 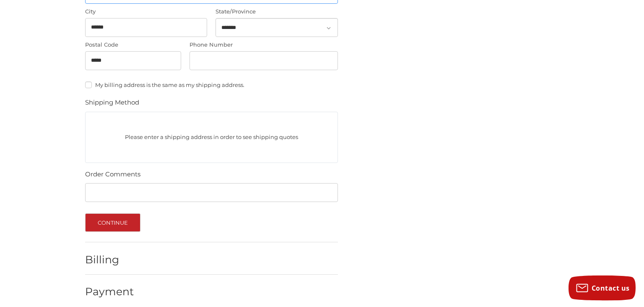 I want to click on span: Contact us, so click(x=610, y=288).